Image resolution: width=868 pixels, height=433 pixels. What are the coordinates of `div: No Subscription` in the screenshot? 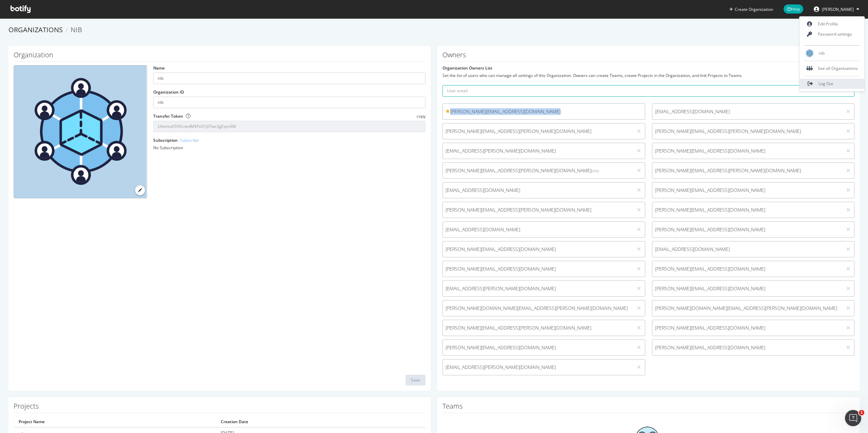 It's located at (289, 148).